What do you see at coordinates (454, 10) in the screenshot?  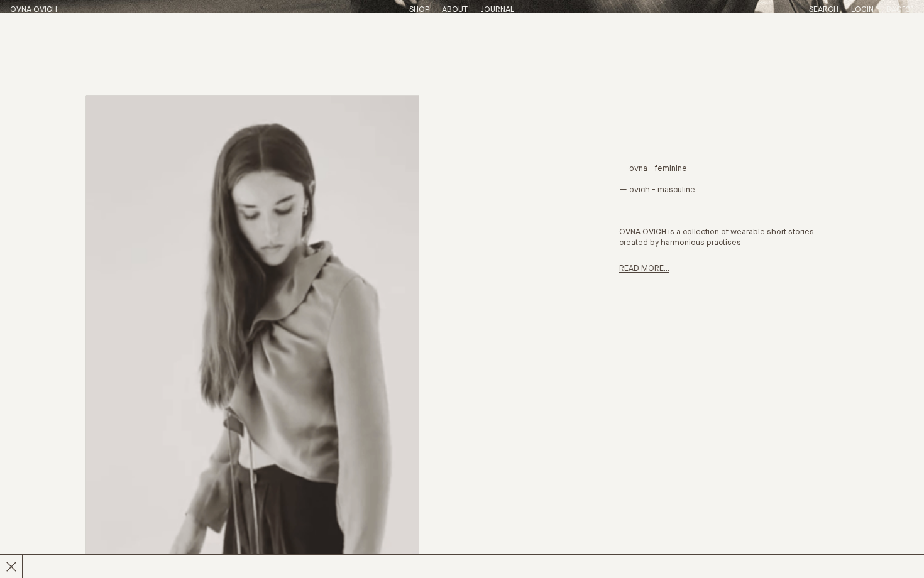 I see `summary: About` at bounding box center [454, 10].